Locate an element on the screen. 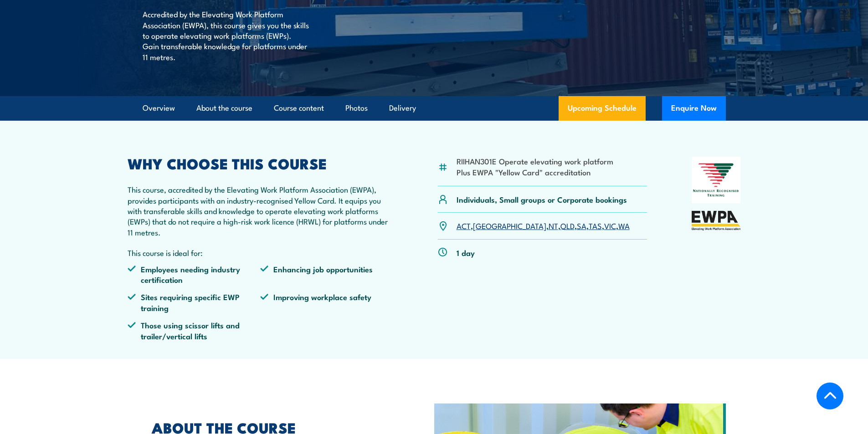  a: Upcoming Schedule is located at coordinates (602, 108).